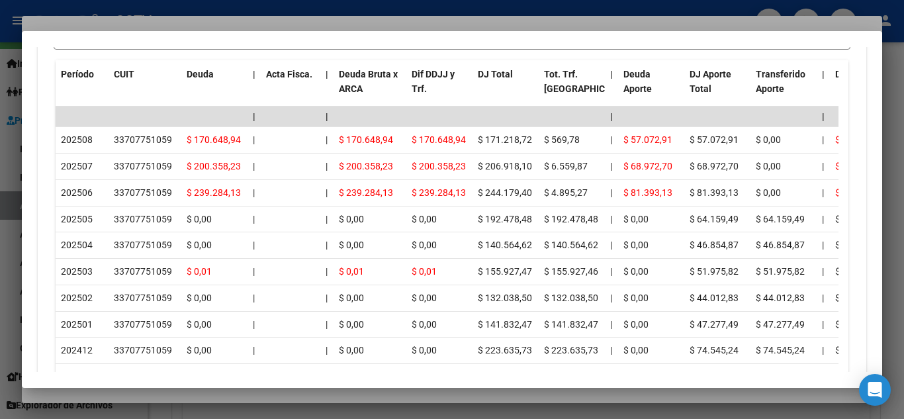 This screenshot has width=904, height=419. I want to click on span: Dif DDJJ y Trf., so click(433, 81).